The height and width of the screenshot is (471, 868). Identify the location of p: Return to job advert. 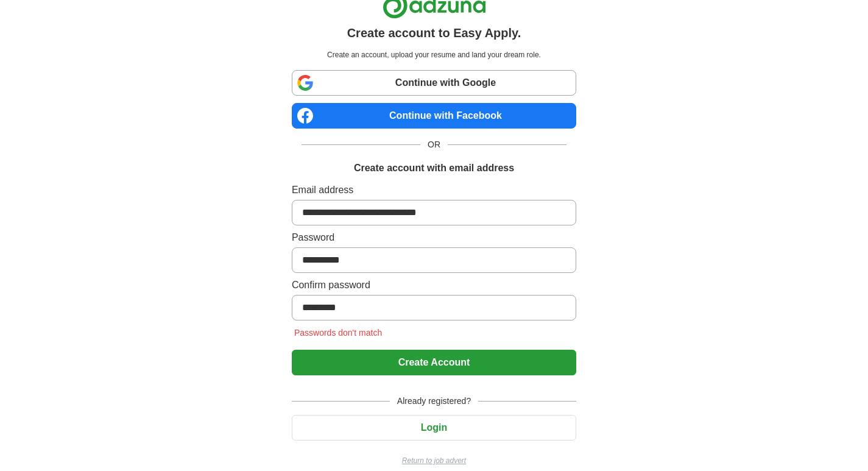
(434, 460).